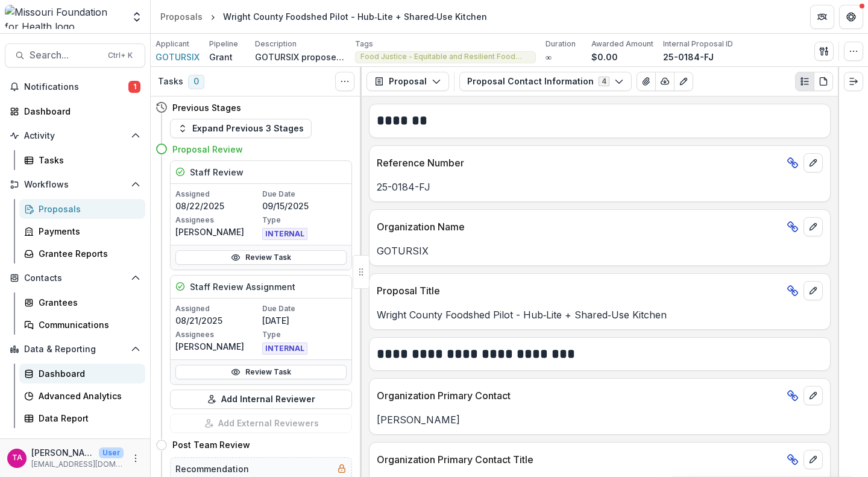  I want to click on a: Proposals, so click(181, 16).